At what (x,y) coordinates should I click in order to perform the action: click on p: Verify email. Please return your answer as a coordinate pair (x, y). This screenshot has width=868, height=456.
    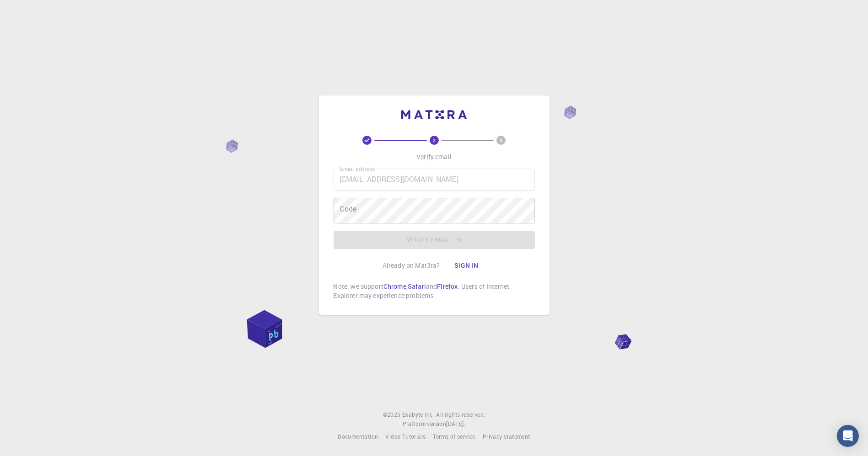
    Looking at the image, I should click on (434, 157).